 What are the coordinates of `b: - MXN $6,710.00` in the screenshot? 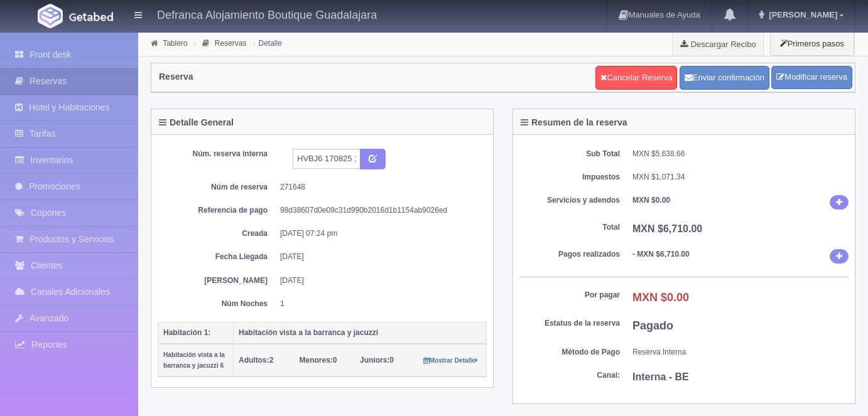 It's located at (661, 254).